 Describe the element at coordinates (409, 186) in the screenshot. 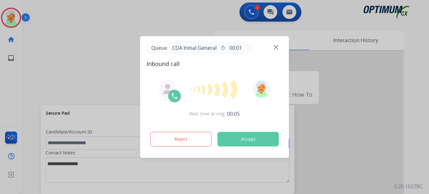

I see `p: 0.20.1027RC` at that location.